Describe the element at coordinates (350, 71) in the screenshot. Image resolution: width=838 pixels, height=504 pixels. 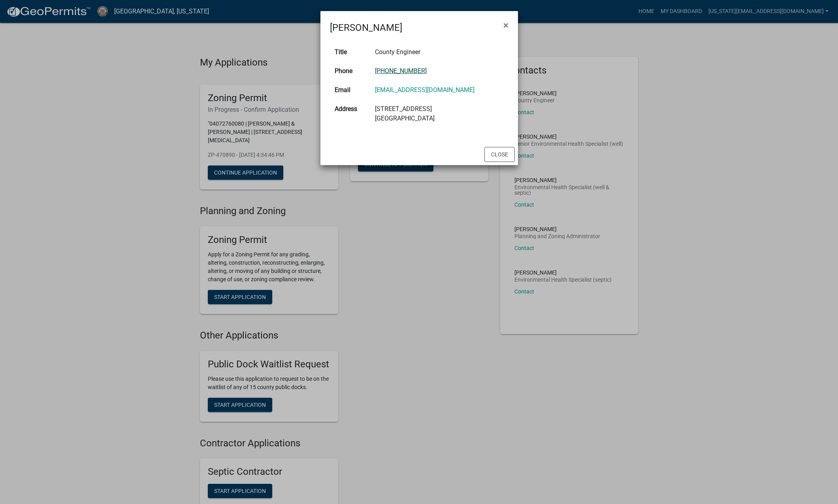
I see `th: Phone` at that location.